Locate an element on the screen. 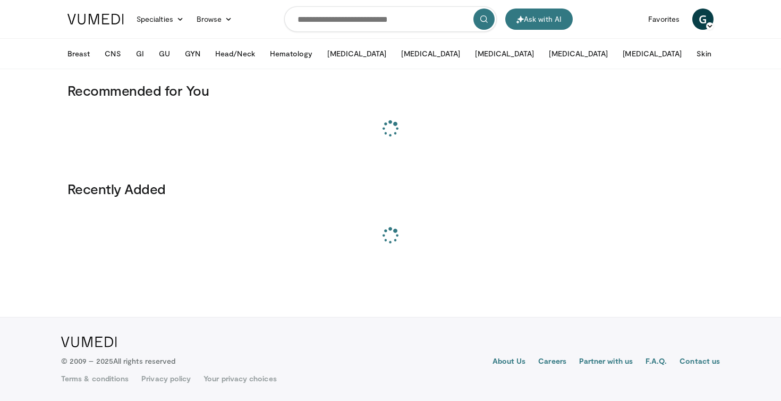 The width and height of the screenshot is (781, 401). span: All rights reserved is located at coordinates (144, 360).